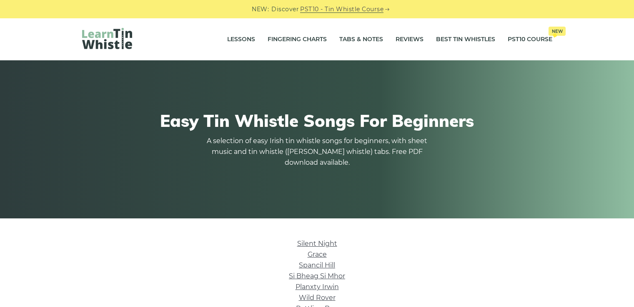 The image size is (634, 307). Describe the element at coordinates (317, 287) in the screenshot. I see `a: Planxty Irwin` at that location.